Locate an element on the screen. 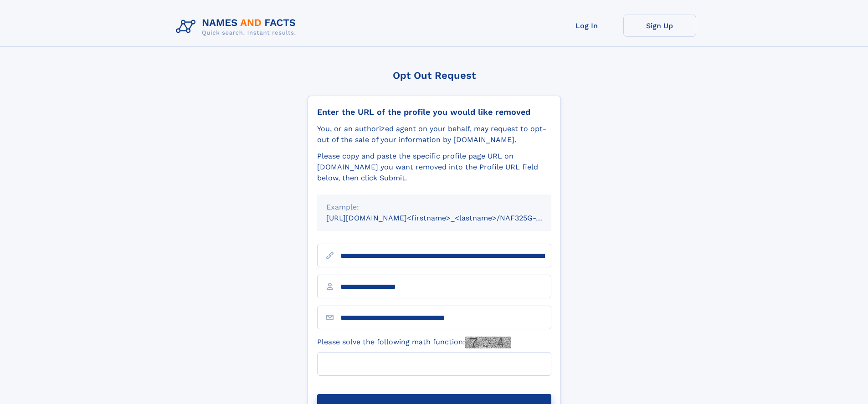 Image resolution: width=868 pixels, height=404 pixels. div: You, or an authorized agent on your behalf, may request to opt-out of the sale of your informatio... is located at coordinates (434, 135).